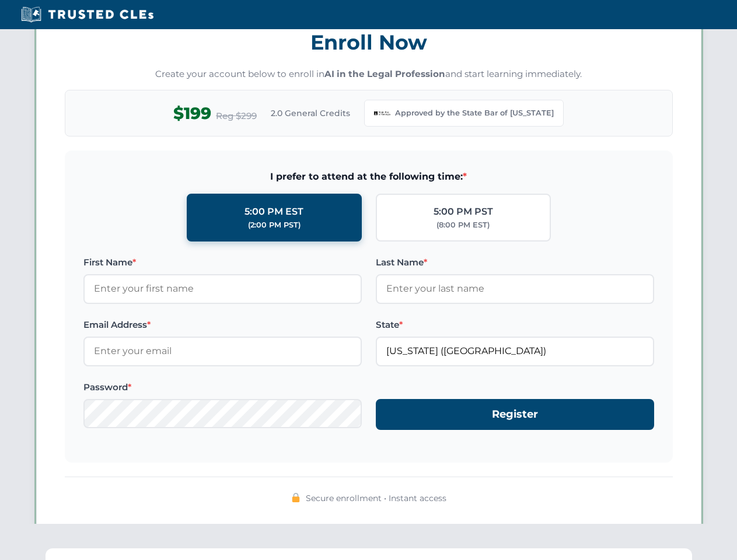  Describe the element at coordinates (274, 225) in the screenshot. I see `div: (2:00 PM PST)` at that location.